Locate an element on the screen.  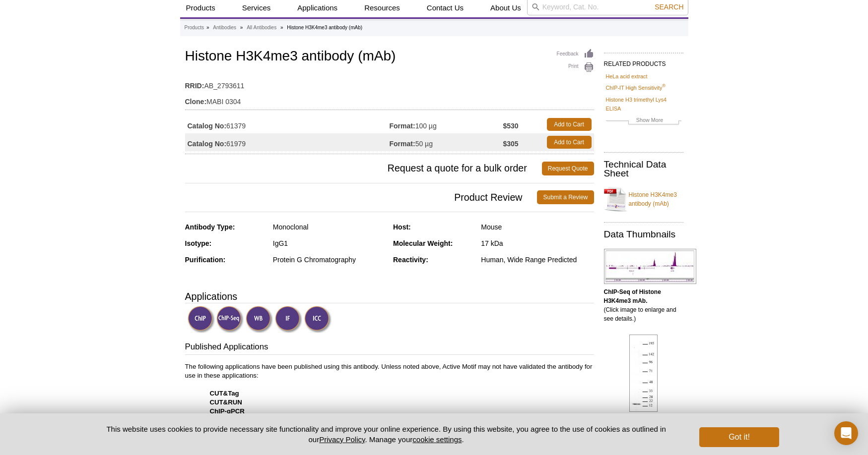
a: Print is located at coordinates (575, 67).